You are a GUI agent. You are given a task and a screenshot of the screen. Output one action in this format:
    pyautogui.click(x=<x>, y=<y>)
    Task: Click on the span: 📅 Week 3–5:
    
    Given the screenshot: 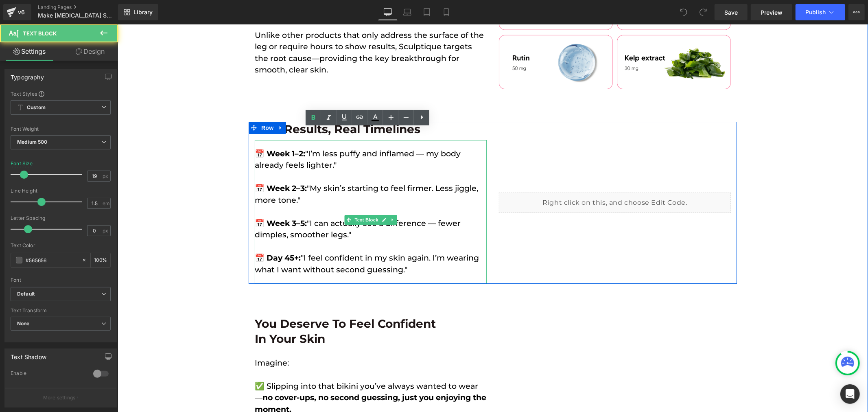 What is the action you would take?
    pyautogui.click(x=163, y=199)
    